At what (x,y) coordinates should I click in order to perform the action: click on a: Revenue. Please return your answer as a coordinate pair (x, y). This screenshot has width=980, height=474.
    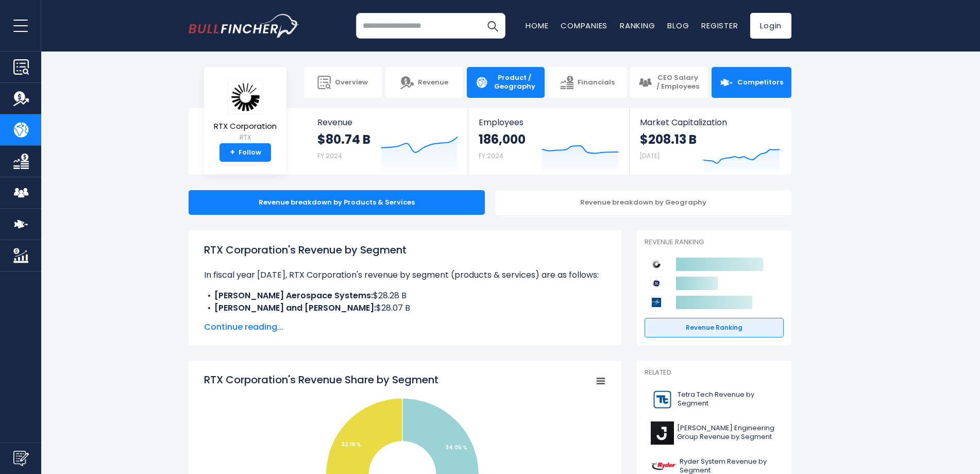
    Looking at the image, I should click on (424, 82).